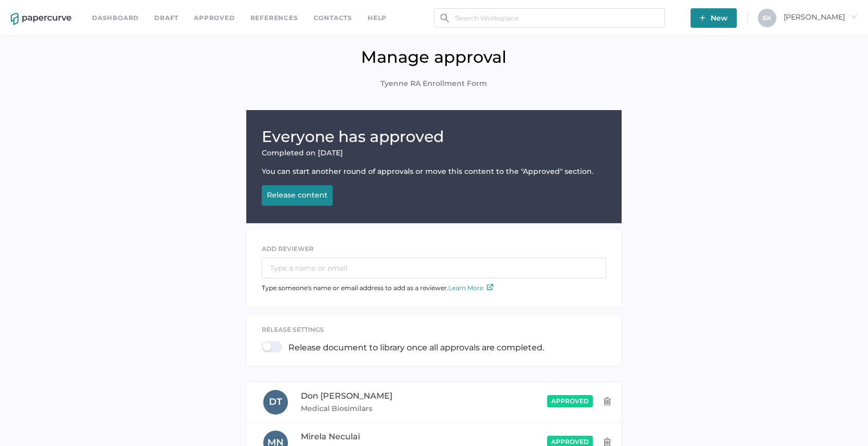  Describe the element at coordinates (297, 195) in the screenshot. I see `div: Release content` at that location.